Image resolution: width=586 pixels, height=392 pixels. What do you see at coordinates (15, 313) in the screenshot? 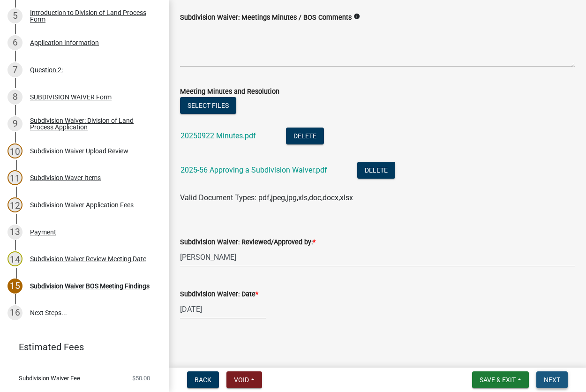
I see `div: 16` at bounding box center [15, 313].